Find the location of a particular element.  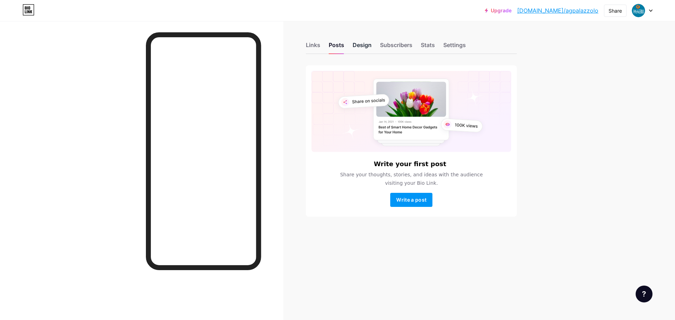

div: Posts is located at coordinates (337, 47).